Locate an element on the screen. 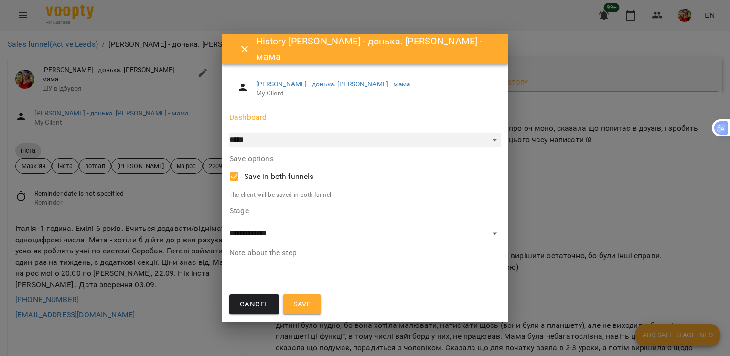 The width and height of the screenshot is (730, 356). button: Close is located at coordinates (244, 49).